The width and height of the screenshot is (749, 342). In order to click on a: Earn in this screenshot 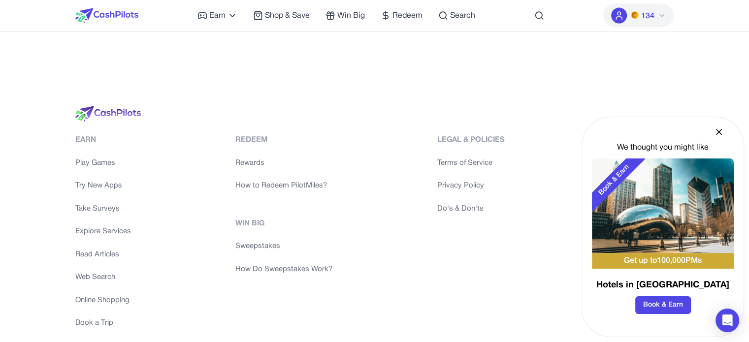, I will do `click(217, 16)`.